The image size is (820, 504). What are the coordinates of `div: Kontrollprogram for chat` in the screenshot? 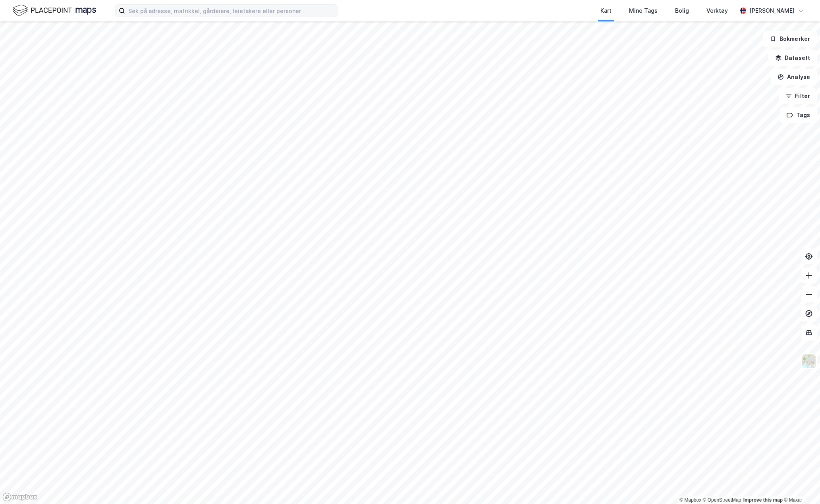 It's located at (800, 485).